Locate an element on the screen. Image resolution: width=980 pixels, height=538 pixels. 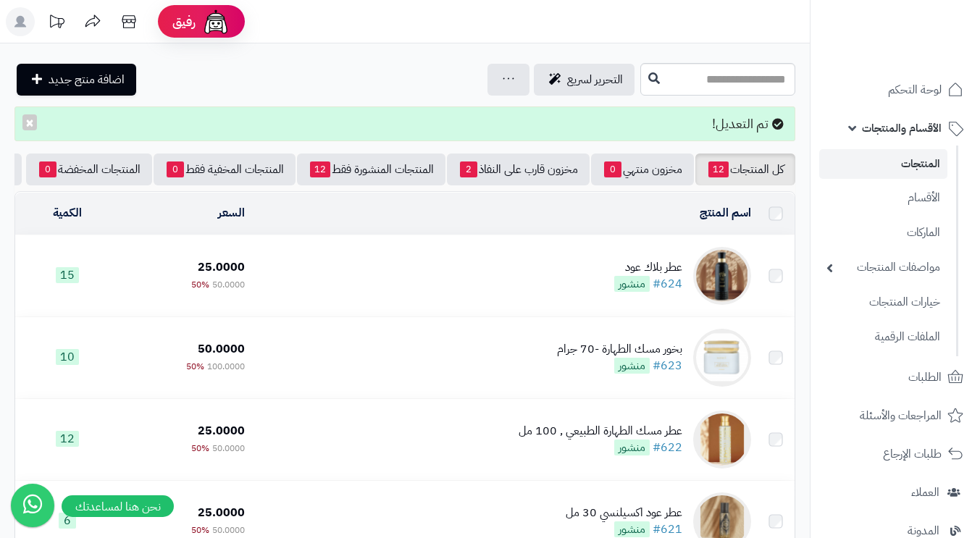
span: طلبات الإرجاع is located at coordinates (912, 454).